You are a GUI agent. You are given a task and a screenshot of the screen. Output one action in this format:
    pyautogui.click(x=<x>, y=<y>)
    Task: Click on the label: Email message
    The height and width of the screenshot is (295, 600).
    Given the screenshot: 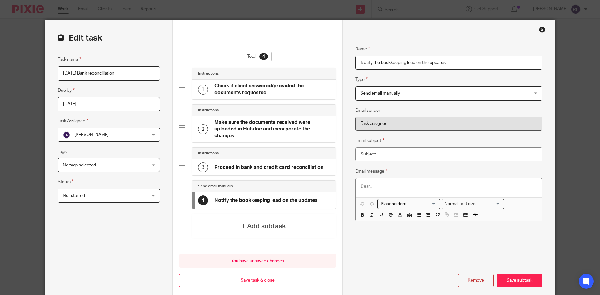 What is the action you would take?
    pyautogui.click(x=371, y=171)
    